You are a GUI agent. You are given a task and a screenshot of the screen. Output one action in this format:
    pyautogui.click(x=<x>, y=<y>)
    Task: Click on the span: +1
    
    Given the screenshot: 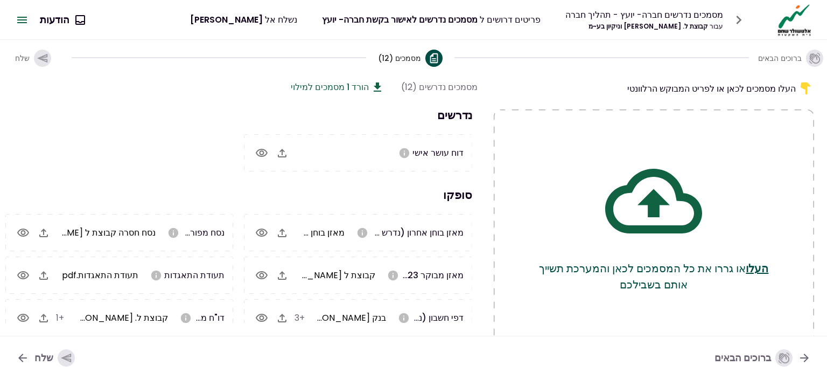 What is the action you would take?
    pyautogui.click(x=60, y=317)
    